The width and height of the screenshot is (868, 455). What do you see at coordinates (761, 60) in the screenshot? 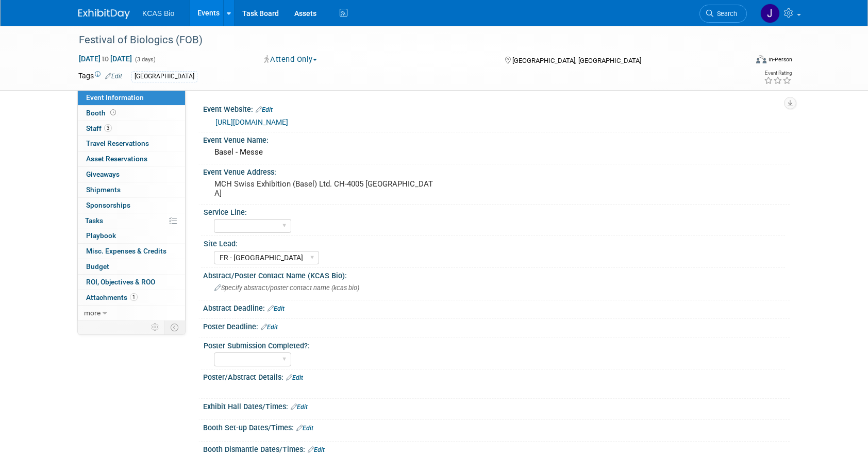
I see `img: Format-Inperson.png` at bounding box center [761, 60].